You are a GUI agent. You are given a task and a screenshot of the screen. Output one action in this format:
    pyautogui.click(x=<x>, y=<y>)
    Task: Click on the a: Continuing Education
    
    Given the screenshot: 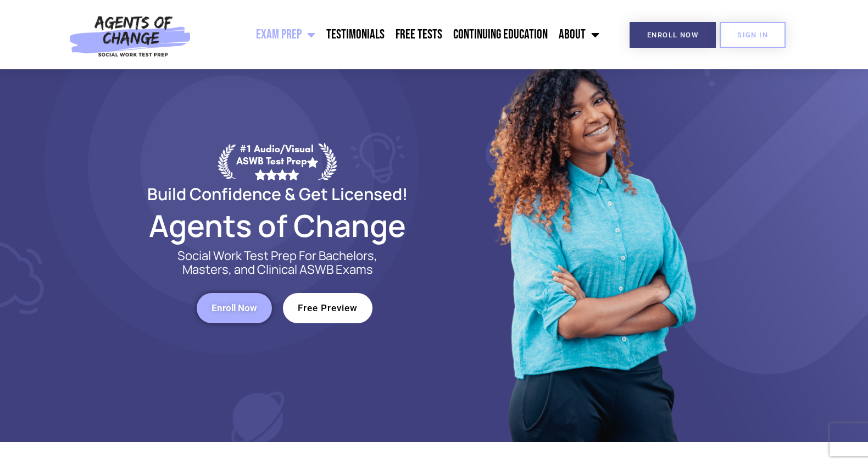 What is the action you would take?
    pyautogui.click(x=500, y=35)
    